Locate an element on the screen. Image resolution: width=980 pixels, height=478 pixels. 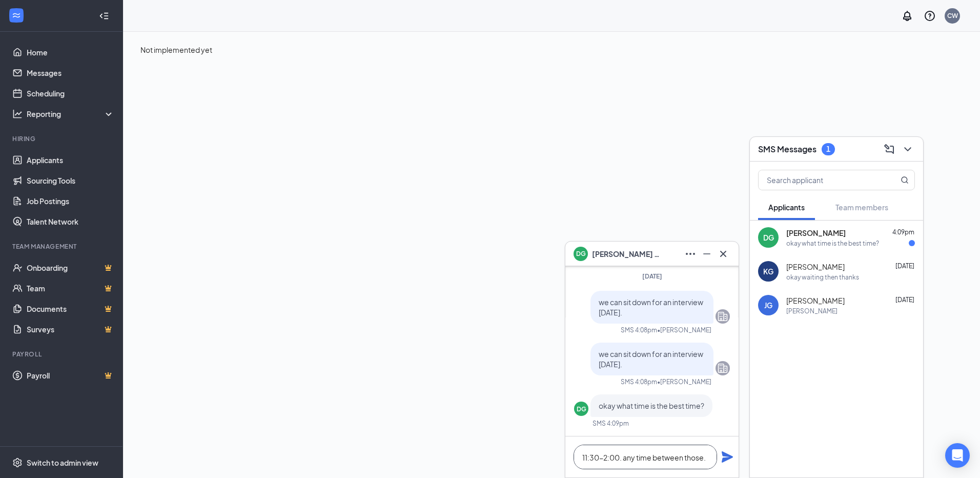
svg: Notifications is located at coordinates (907, 16).